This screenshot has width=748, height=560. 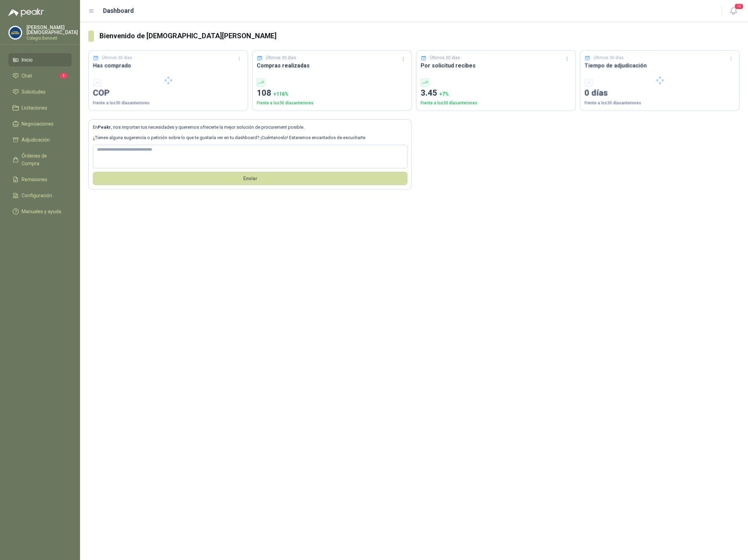 I want to click on p: 108, so click(x=332, y=94).